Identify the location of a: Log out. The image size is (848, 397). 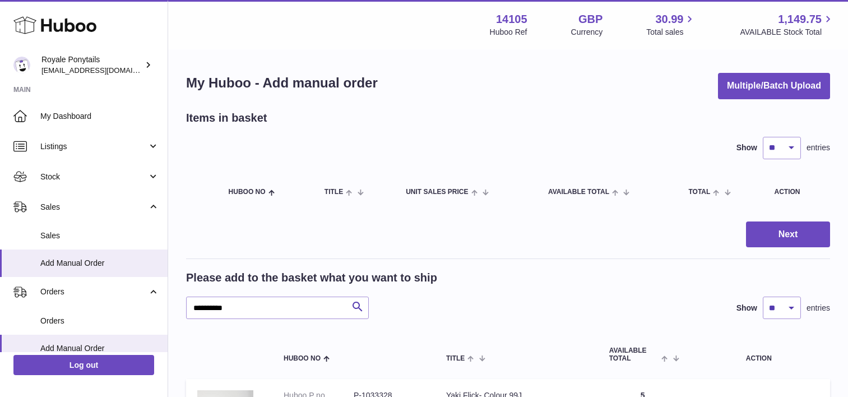
(84, 365).